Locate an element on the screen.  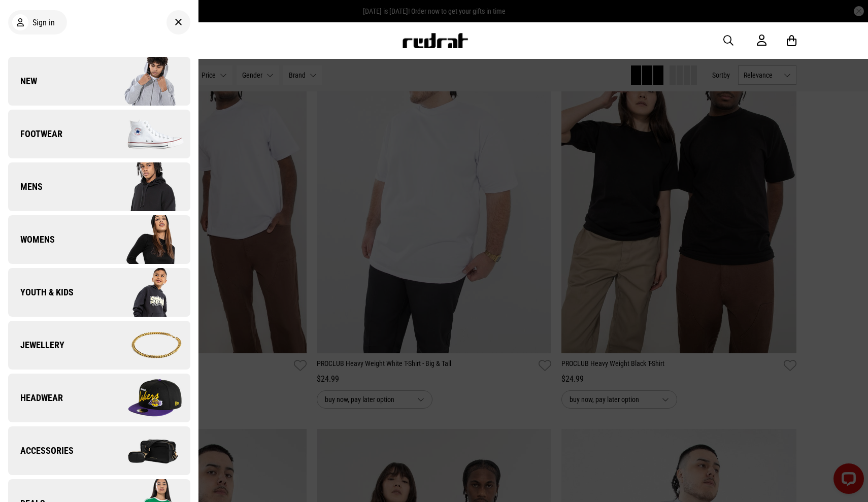
span: Sign in is located at coordinates (44, 22).